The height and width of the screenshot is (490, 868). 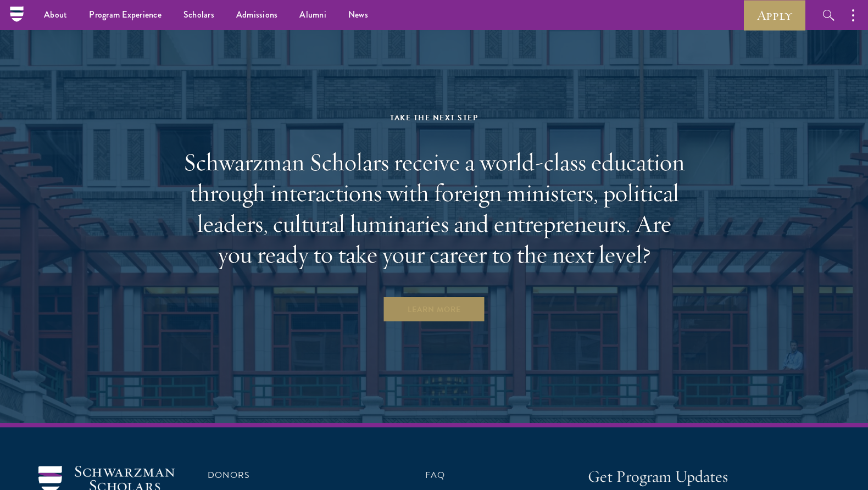 I want to click on h2: Schwarzman Scholars receive a world-class education through interactions with foreign ministers, ..., so click(x=434, y=209).